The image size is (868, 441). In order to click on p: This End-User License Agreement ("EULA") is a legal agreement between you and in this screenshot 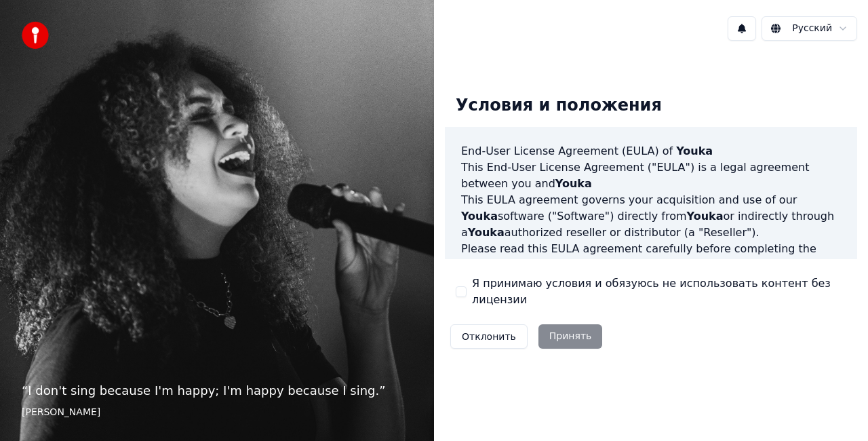, I will do `click(651, 176)`.